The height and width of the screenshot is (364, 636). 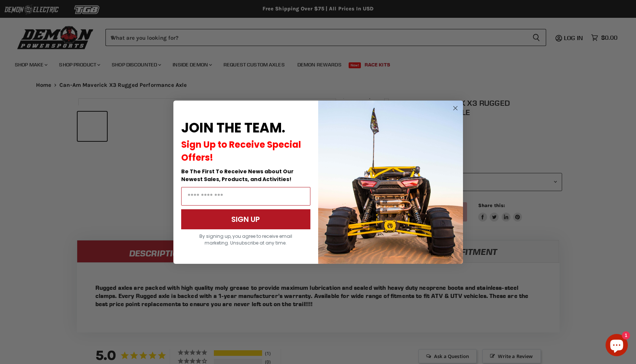 What do you see at coordinates (455, 108) in the screenshot?
I see `button: Close dialog` at bounding box center [455, 108].